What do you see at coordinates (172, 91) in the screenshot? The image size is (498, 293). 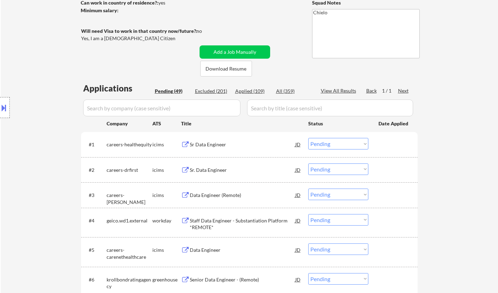 I see `div: Pending (49)` at bounding box center [172, 91].